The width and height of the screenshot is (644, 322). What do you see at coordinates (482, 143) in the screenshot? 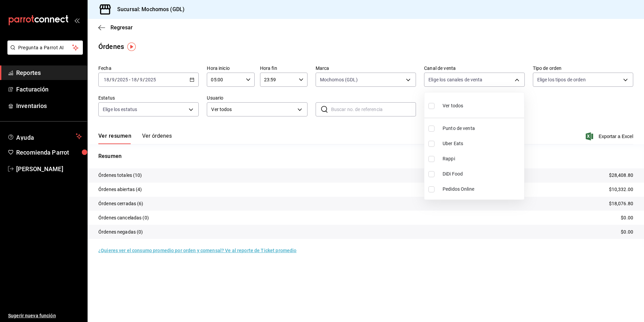
I see `span: Uber Eats` at bounding box center [482, 143].